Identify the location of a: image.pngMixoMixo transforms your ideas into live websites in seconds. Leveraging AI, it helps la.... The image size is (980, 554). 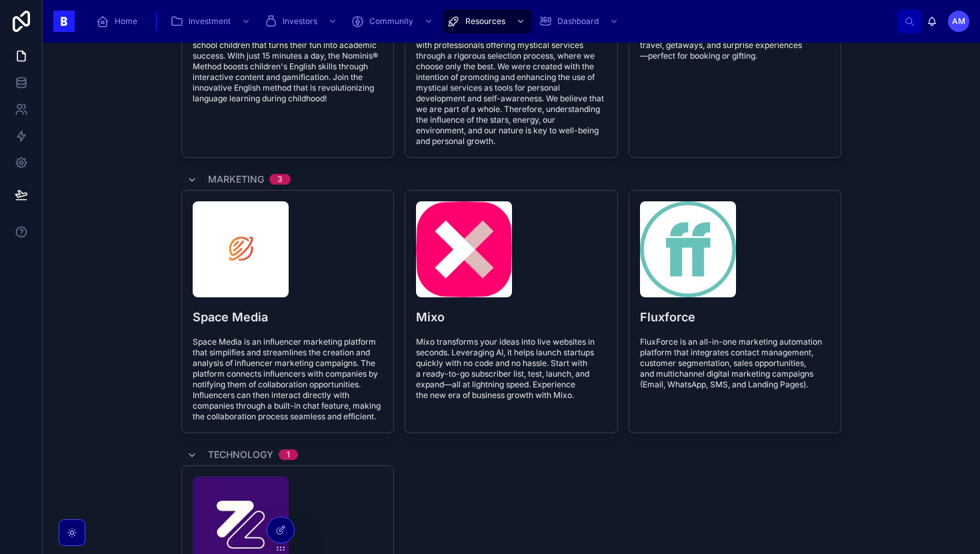
(511, 311).